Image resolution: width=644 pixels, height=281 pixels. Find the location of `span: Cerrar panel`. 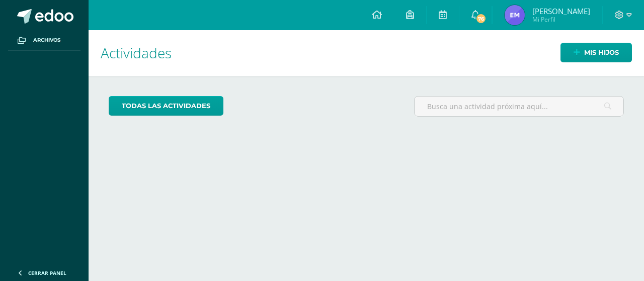

span: Cerrar panel is located at coordinates (47, 273).